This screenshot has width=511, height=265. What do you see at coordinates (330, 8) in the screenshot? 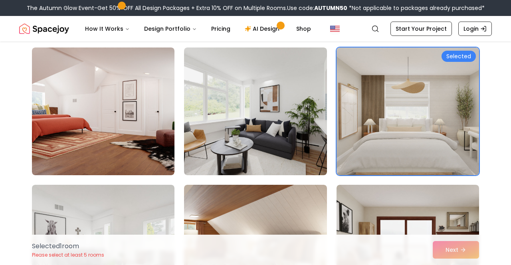
I see `b: AUTUMN50` at bounding box center [330, 8].